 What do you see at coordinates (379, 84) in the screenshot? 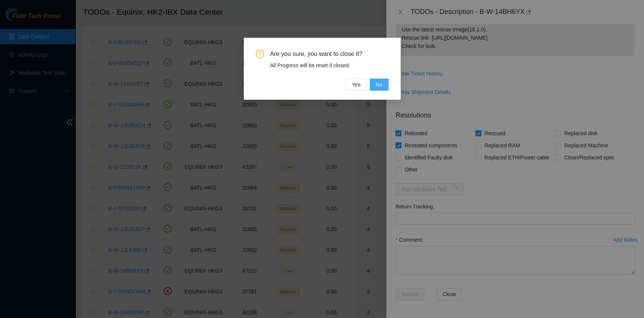
I see `button: No` at bounding box center [379, 84].